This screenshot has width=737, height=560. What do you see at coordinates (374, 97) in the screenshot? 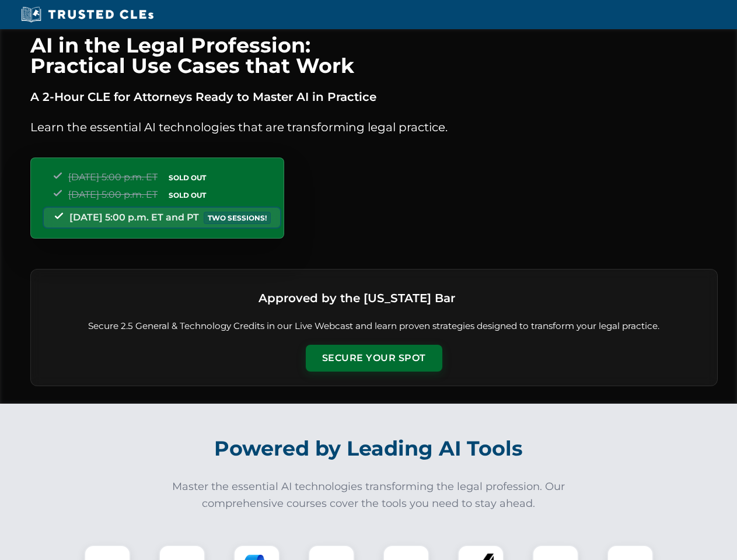
I see `p: A 2-Hour CLE for Attorneys Ready to Master AI in Practice` at bounding box center [374, 97].